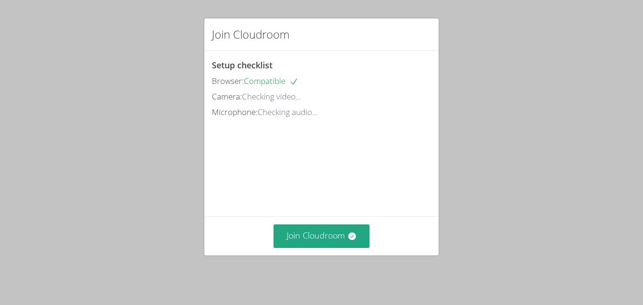 This screenshot has height=305, width=643. Describe the element at coordinates (271, 80) in the screenshot. I see `span: Compatible` at that location.